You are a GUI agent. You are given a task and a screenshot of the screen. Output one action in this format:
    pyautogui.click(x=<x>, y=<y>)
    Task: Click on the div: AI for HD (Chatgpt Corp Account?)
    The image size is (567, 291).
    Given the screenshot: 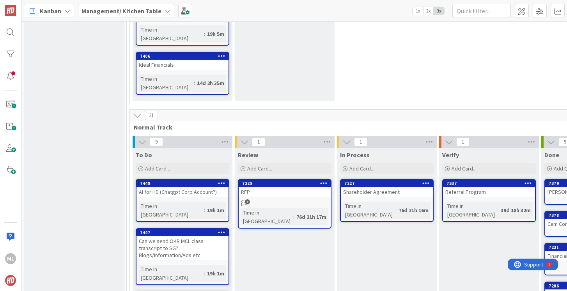 What is the action you would take?
    pyautogui.click(x=182, y=192)
    